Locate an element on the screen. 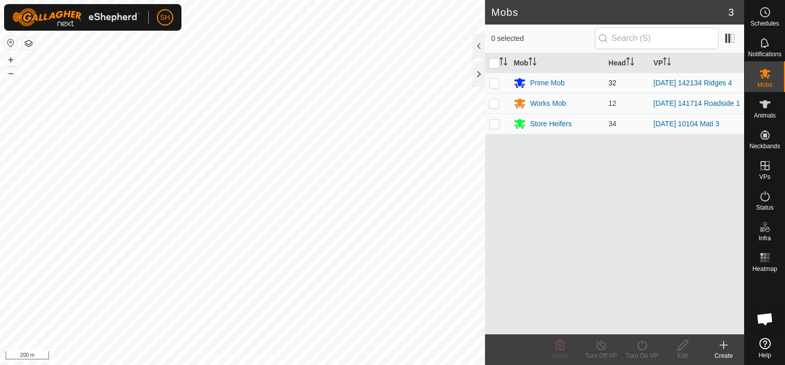 The height and width of the screenshot is (365, 785). div: Turn Off VP is located at coordinates (601, 355).